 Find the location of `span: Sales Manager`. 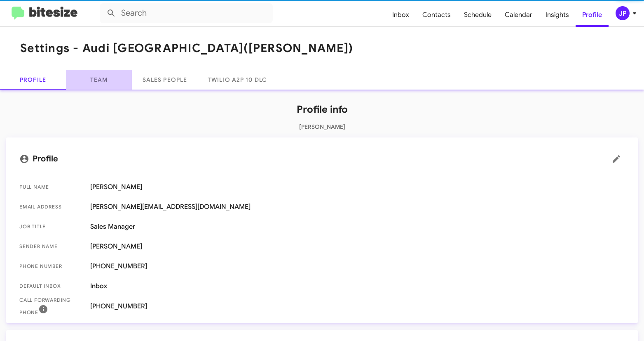

span: Sales Manager is located at coordinates (358, 226).